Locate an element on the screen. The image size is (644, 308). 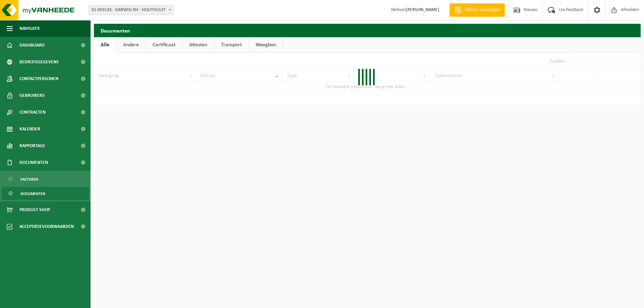
a: Weegbon is located at coordinates (266, 45).